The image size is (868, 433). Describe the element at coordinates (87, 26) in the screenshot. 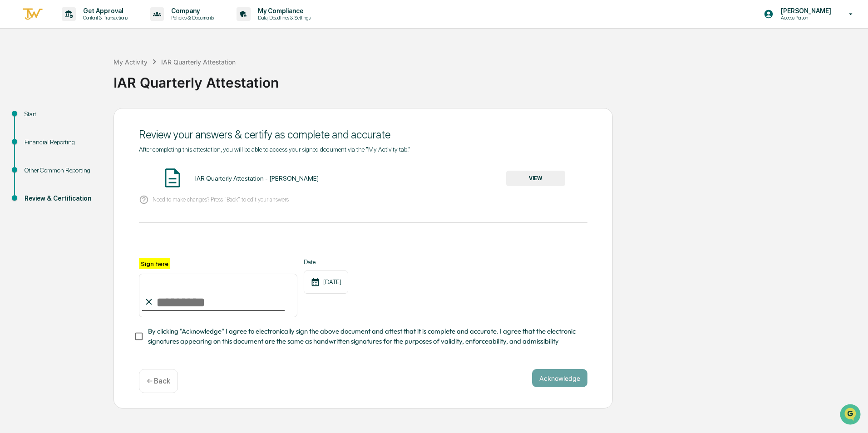

I see `p: How can we help?` at that location.